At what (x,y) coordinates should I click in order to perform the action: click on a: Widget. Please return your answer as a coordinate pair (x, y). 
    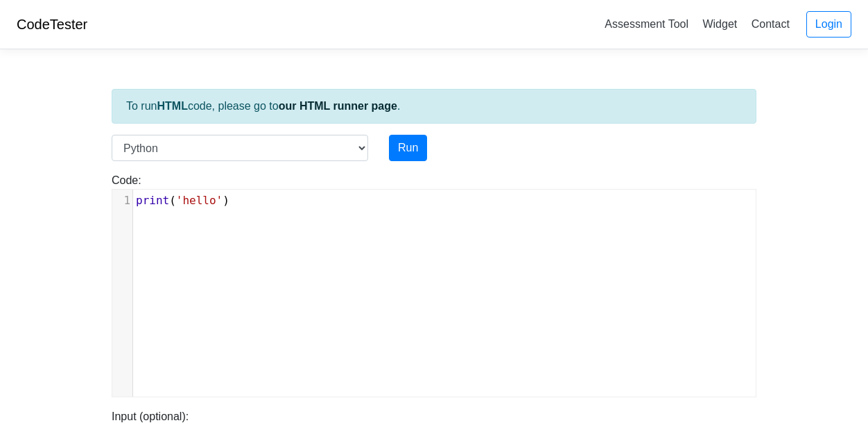
    Looking at the image, I should click on (720, 24).